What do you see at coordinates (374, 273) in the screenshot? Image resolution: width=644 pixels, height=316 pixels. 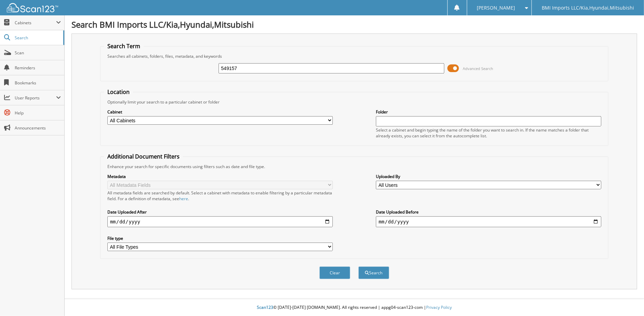 I see `button: Search` at bounding box center [374, 273].